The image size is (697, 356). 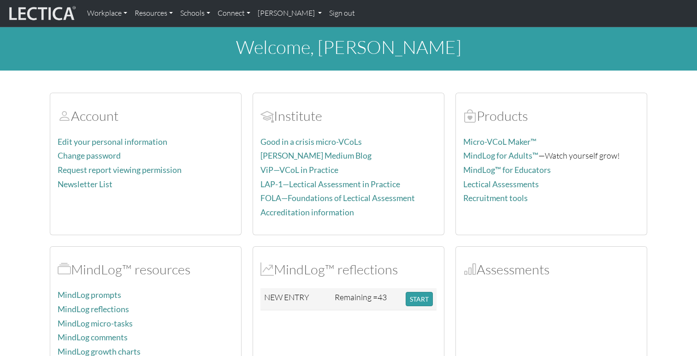 What do you see at coordinates (299, 170) in the screenshot?
I see `a: ViP—VCoL in Practice` at bounding box center [299, 170].